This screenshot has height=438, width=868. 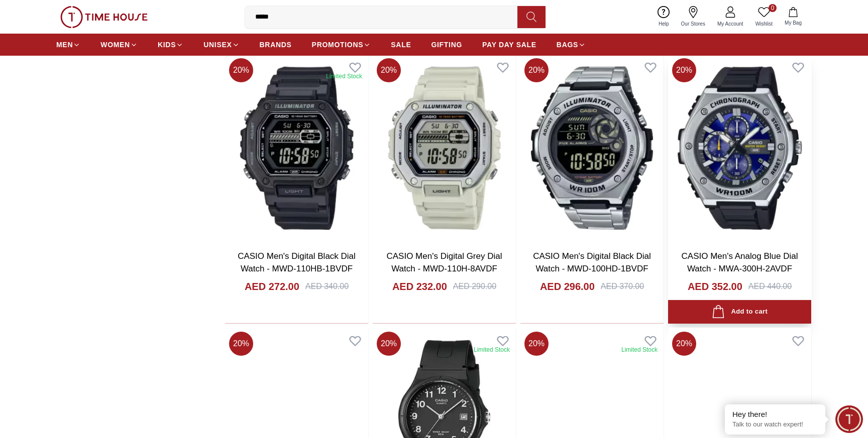 What do you see at coordinates (446, 45) in the screenshot?
I see `a: GIFTING` at bounding box center [446, 45].